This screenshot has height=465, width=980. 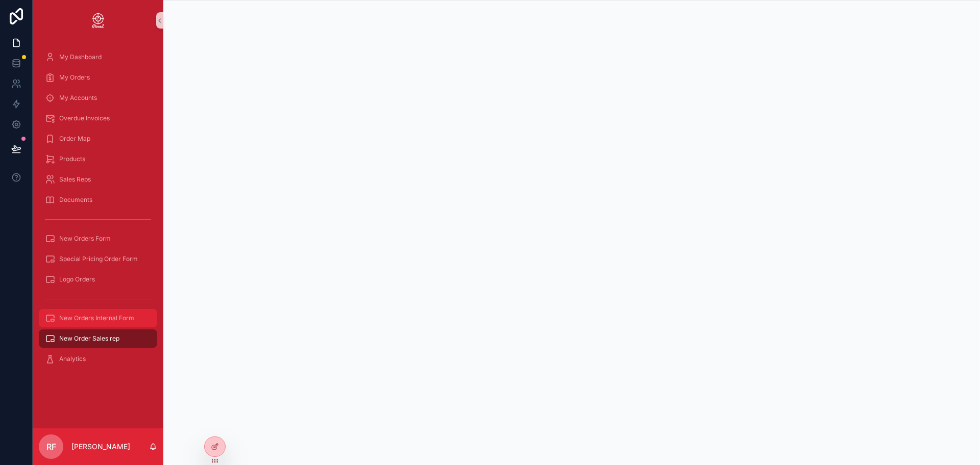 I want to click on span: Analytics, so click(x=73, y=359).